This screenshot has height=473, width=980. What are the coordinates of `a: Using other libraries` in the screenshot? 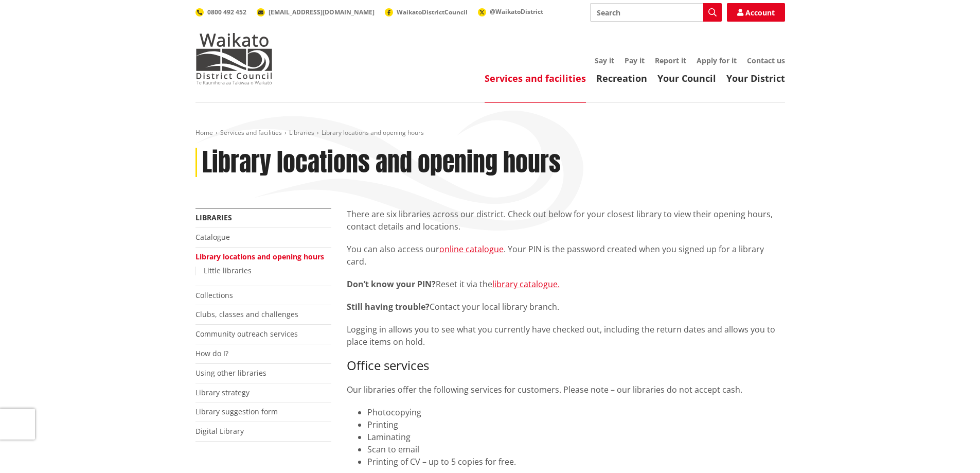 It's located at (231, 373).